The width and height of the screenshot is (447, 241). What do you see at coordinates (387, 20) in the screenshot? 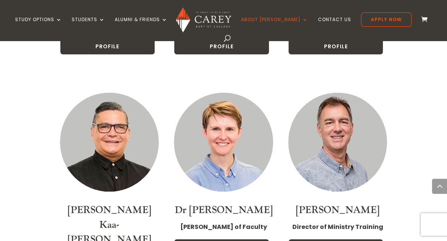
I see `a: Apply Now` at bounding box center [387, 20].